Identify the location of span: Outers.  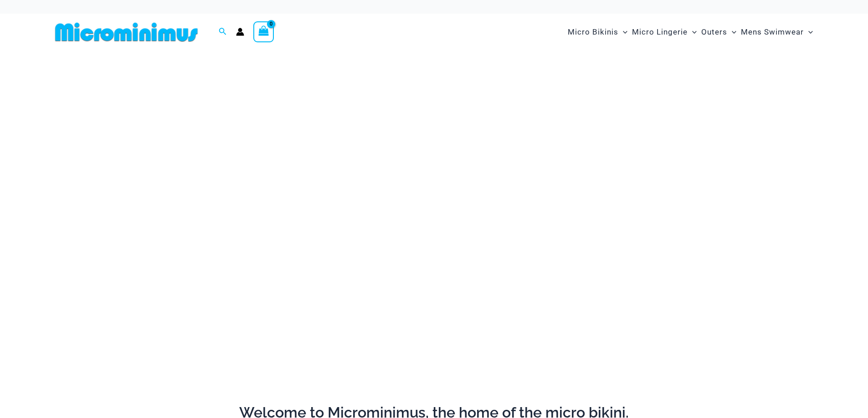
(714, 32).